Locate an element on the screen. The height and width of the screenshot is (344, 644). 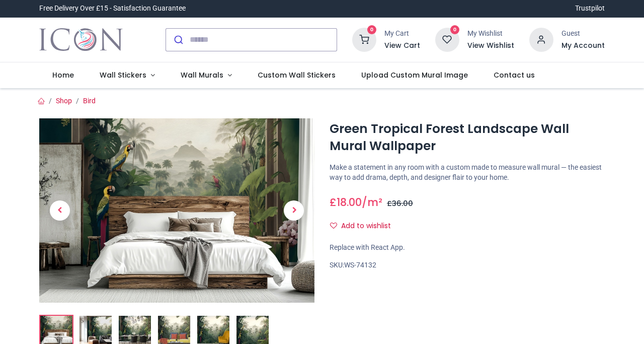
a: Next is located at coordinates (294, 211).